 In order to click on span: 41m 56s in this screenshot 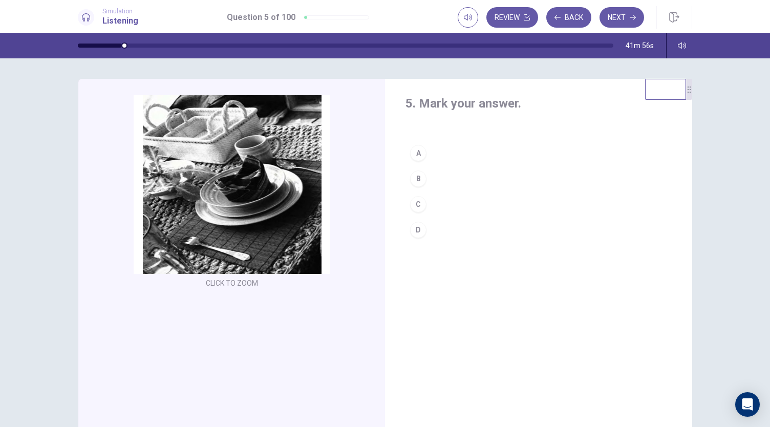, I will do `click(640, 46)`.